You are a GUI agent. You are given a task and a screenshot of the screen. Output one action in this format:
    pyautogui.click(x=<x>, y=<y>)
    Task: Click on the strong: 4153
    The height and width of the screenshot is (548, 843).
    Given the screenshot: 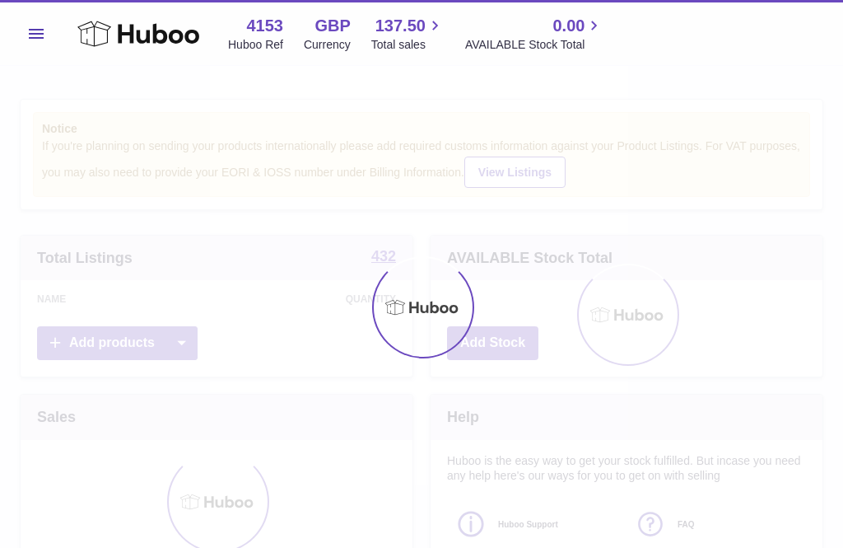 What is the action you would take?
    pyautogui.click(x=264, y=26)
    